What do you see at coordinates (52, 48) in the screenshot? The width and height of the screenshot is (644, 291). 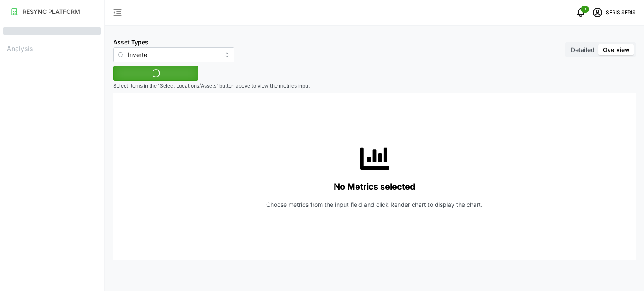 I see `p: Analysis` at bounding box center [52, 48].